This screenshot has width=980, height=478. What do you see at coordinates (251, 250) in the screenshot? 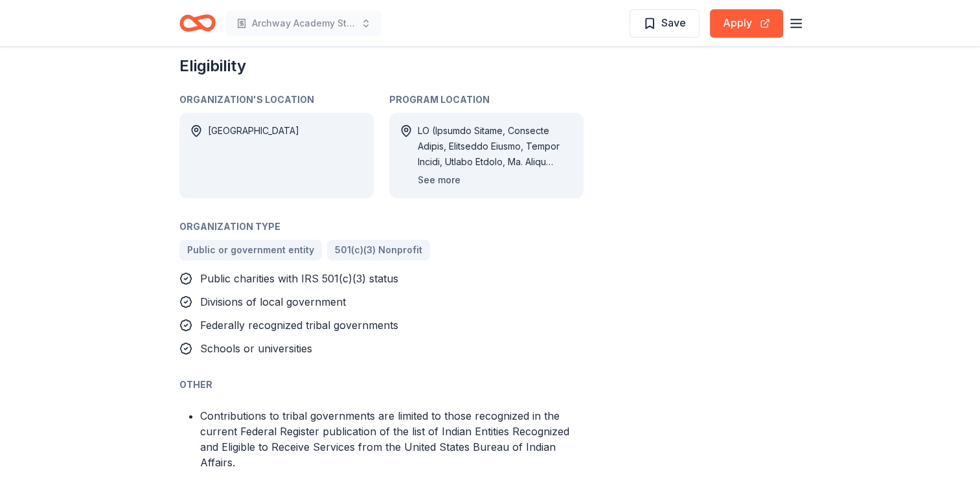
I see `span: Public or government entity` at bounding box center [251, 250].